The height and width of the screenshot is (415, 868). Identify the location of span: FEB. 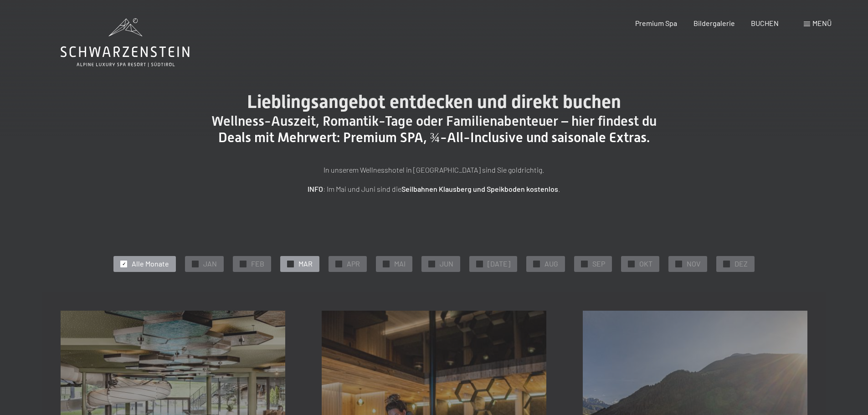
(257, 263).